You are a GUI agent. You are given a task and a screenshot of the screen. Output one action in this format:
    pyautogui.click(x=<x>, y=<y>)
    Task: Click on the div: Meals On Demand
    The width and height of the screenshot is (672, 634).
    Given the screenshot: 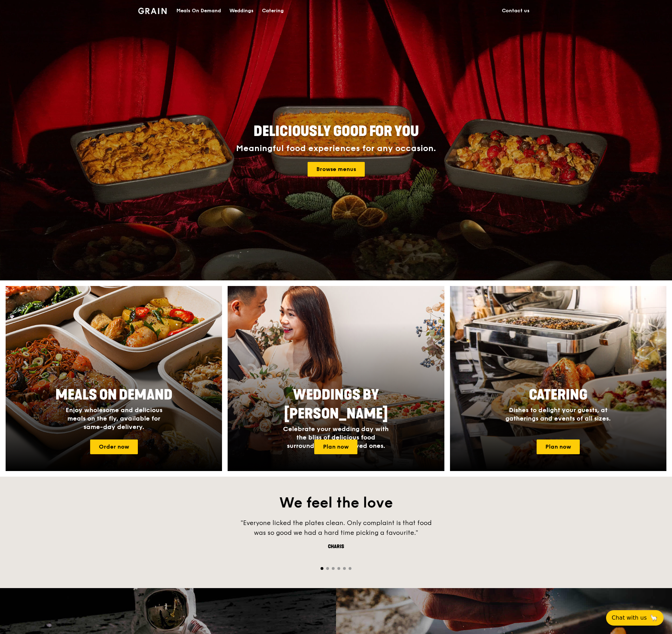 What is the action you would take?
    pyautogui.click(x=198, y=11)
    